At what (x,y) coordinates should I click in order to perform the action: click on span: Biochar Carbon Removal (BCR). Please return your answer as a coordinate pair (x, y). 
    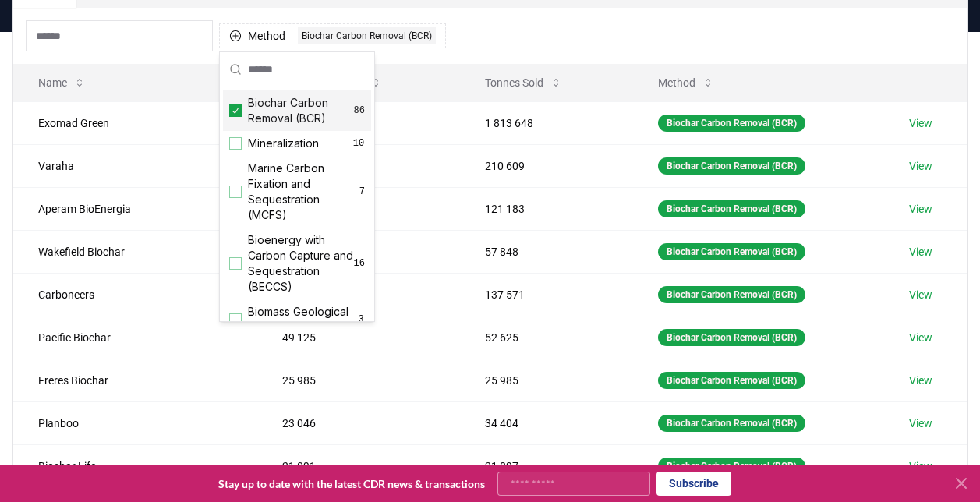
    Looking at the image, I should click on (301, 110).